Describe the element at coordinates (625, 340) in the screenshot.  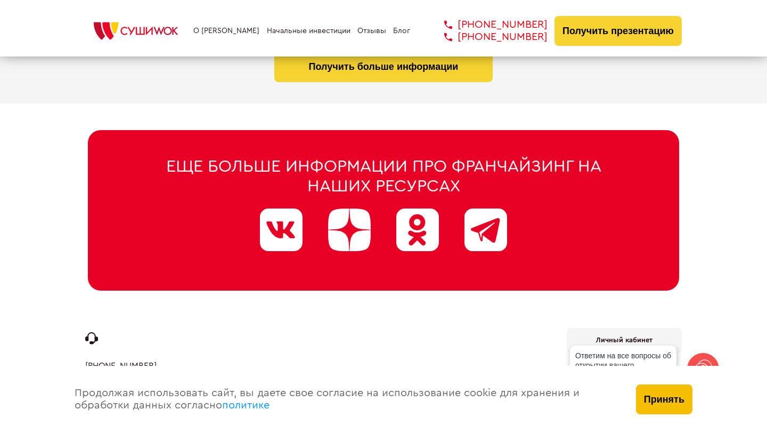
I see `a: Личный кабинет` at that location.